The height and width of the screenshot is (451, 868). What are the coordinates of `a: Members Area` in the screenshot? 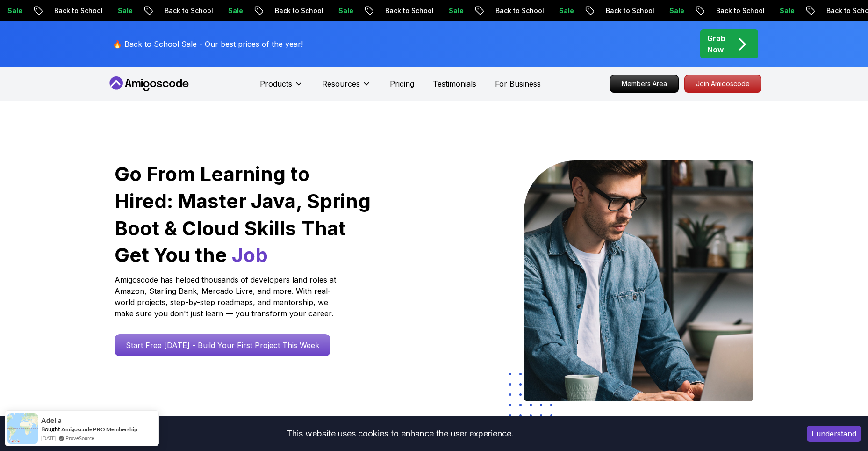 It's located at (644, 84).